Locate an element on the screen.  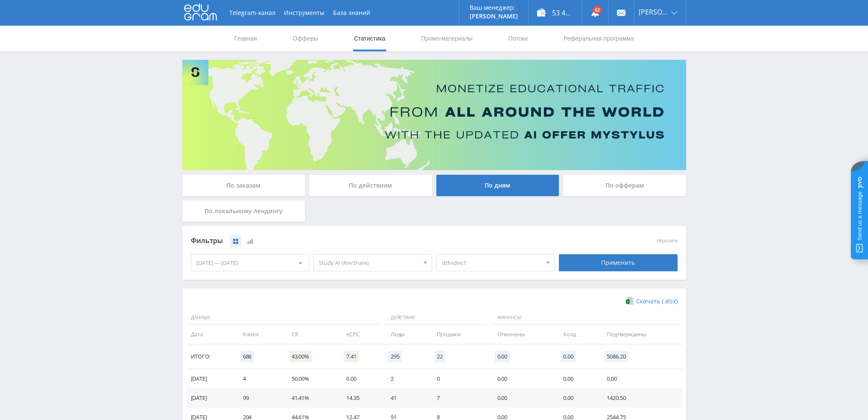
a: Главная is located at coordinates (246, 39).